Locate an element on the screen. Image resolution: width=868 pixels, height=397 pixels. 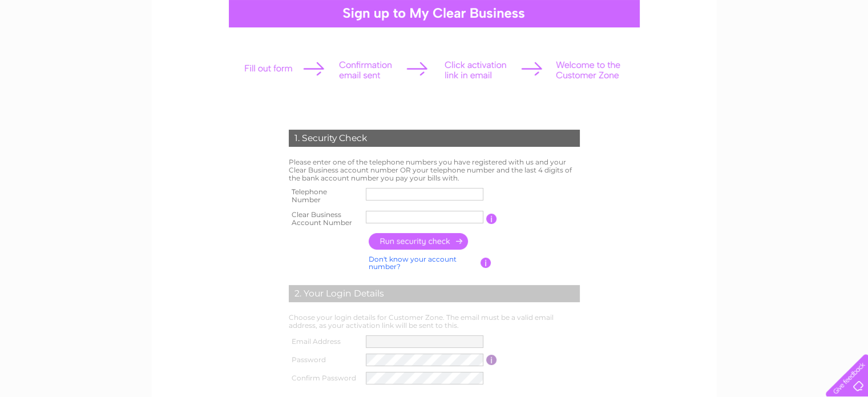
a: 0333 014 3131 is located at coordinates (692, 13).